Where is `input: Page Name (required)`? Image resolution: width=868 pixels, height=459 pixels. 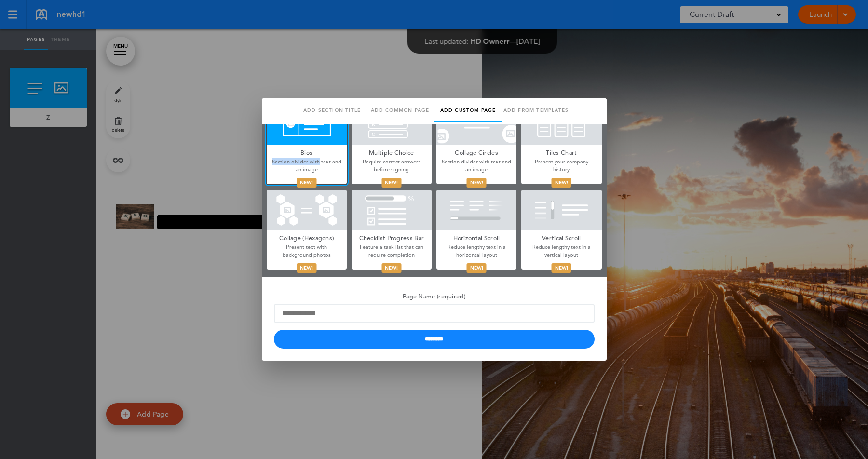 input: Page Name (required) is located at coordinates (434, 313).